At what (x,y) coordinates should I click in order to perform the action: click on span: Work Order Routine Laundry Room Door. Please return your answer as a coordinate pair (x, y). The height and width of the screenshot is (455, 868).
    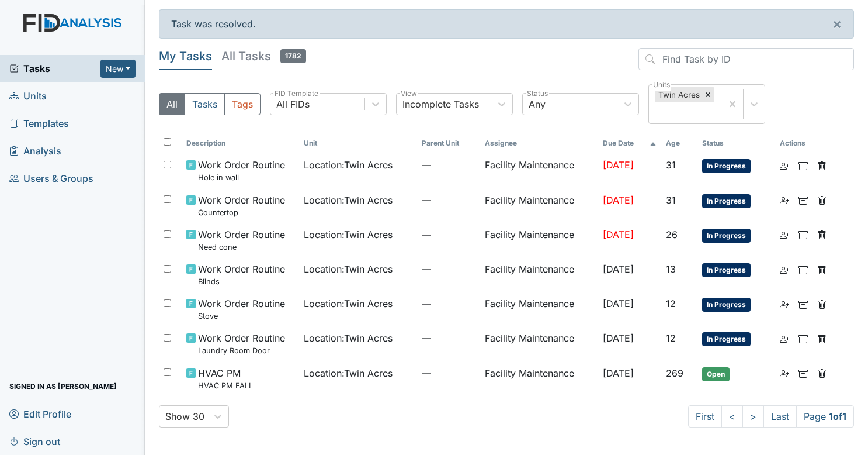
    Looking at the image, I should click on (241, 343).